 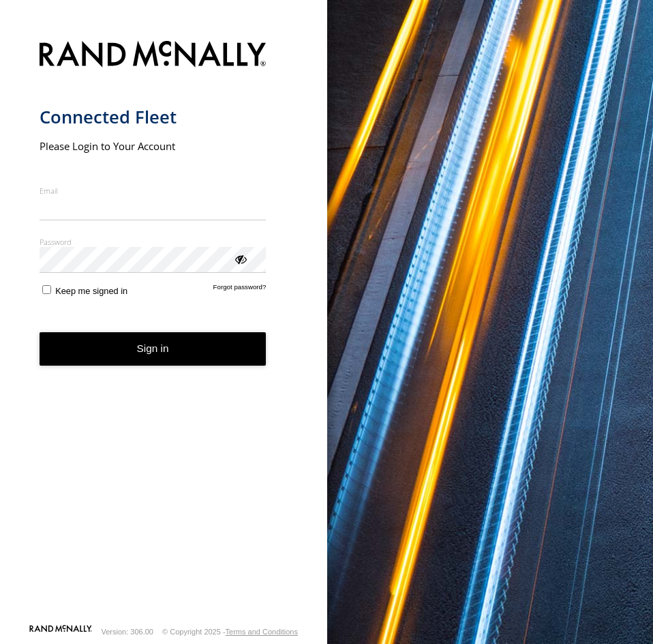 I want to click on form: main, so click(x=164, y=328).